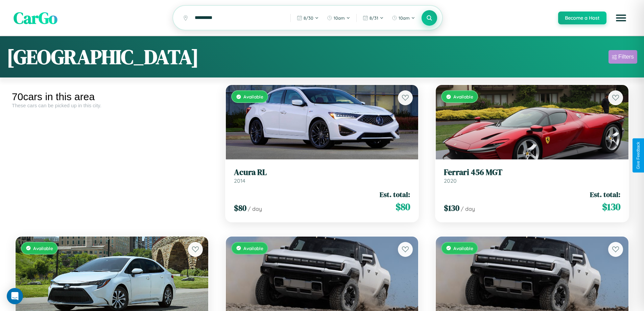 Image resolution: width=644 pixels, height=311 pixels. What do you see at coordinates (112, 97) in the screenshot?
I see `div: 70 cars in this area` at bounding box center [112, 97].